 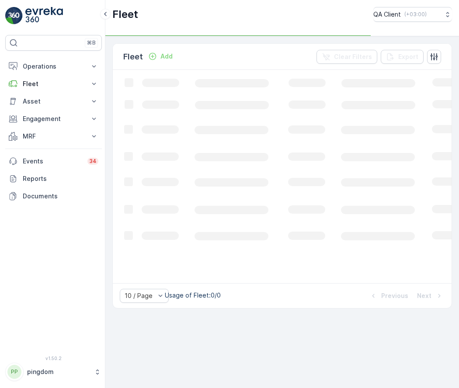 I want to click on button: Asset, so click(x=53, y=101).